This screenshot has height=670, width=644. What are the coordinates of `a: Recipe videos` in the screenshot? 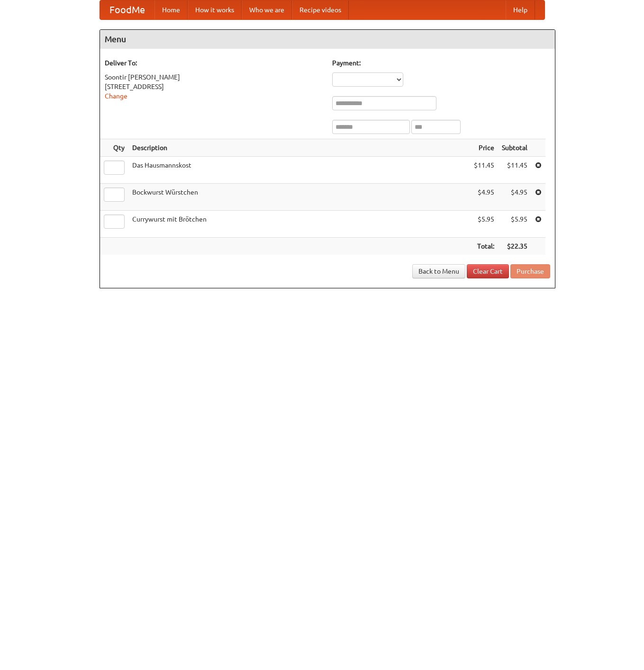 It's located at (320, 10).